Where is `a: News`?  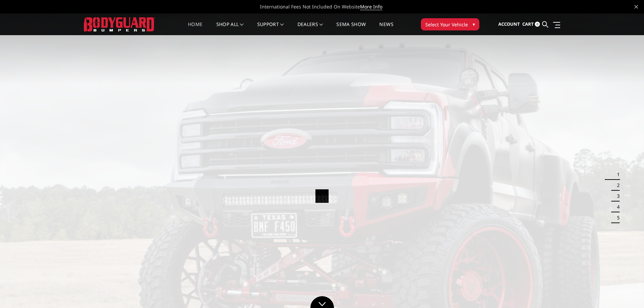 a: News is located at coordinates (386, 29).